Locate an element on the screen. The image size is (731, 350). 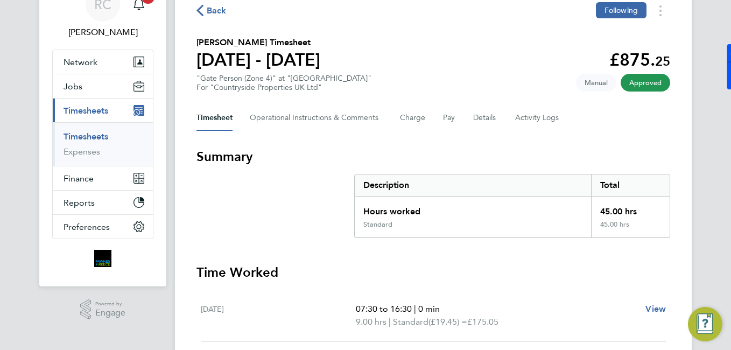
a: Expenses is located at coordinates (82, 151).